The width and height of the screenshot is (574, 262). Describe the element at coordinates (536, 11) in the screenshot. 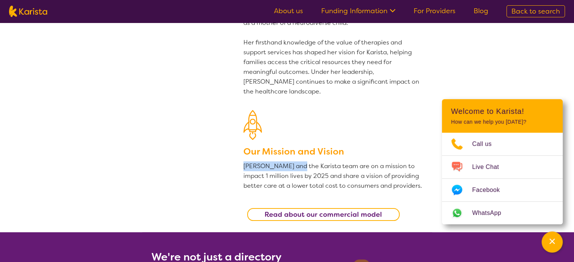

I see `a: Back to search` at that location.